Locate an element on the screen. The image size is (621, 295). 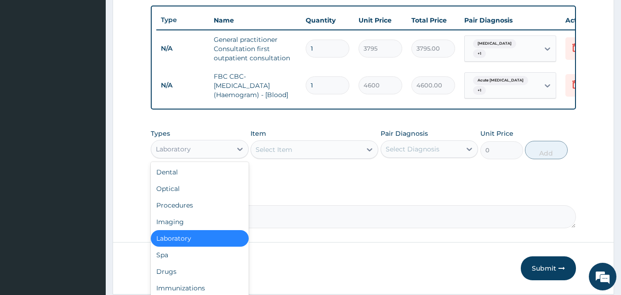
th: Quantity is located at coordinates (328, 20).